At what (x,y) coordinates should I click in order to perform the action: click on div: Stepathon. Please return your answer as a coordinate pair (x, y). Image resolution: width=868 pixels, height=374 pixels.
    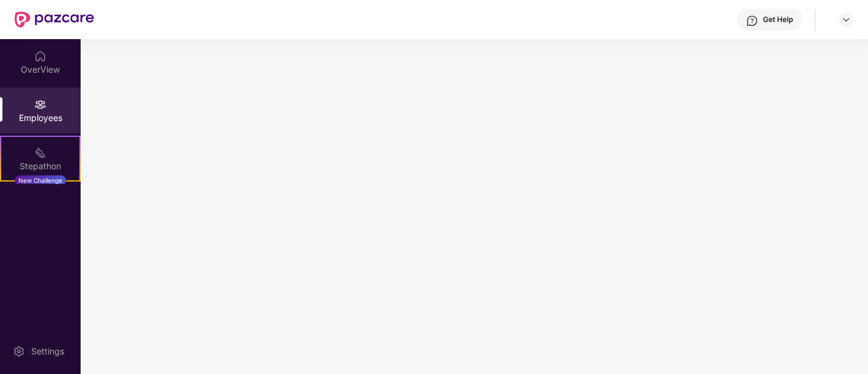
    Looking at the image, I should click on (40, 166).